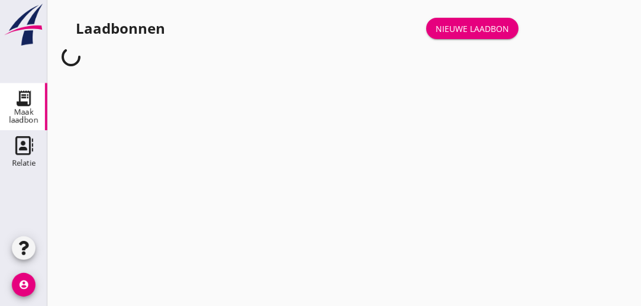 The width and height of the screenshot is (641, 306). What do you see at coordinates (24, 25) in the screenshot?
I see `img: logo-small.a267ee39.svg` at bounding box center [24, 25].